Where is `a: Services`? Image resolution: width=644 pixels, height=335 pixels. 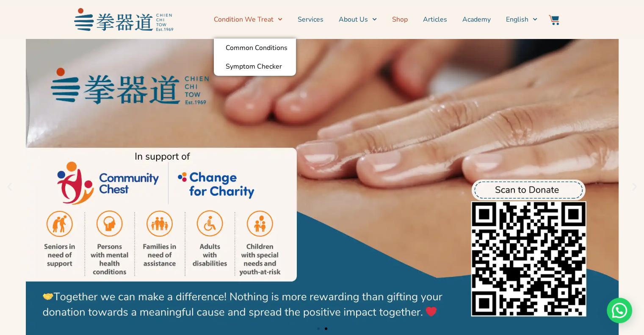
a: Services is located at coordinates (310, 20).